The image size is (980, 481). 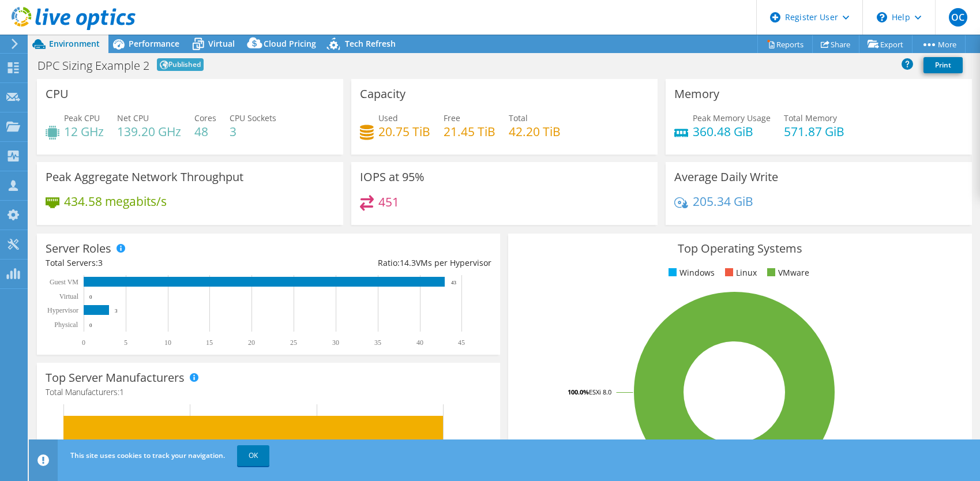 What do you see at coordinates (722, 202) in the screenshot?
I see `h4: 205.34 GiB` at bounding box center [722, 202].